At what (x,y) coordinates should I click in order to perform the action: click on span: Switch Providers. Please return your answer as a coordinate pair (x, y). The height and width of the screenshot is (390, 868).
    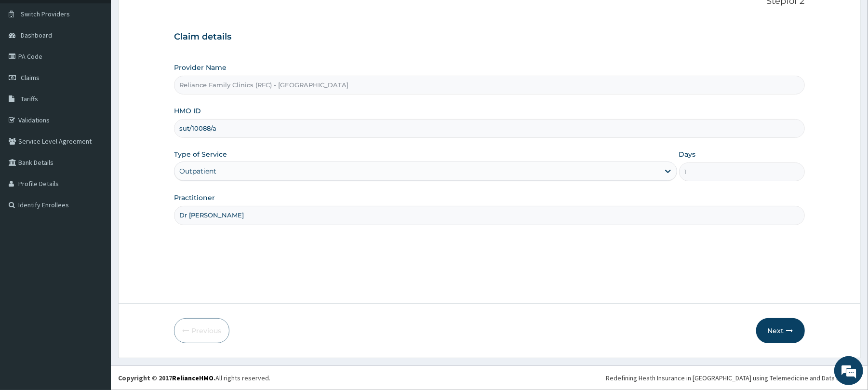
    Looking at the image, I should click on (46, 14).